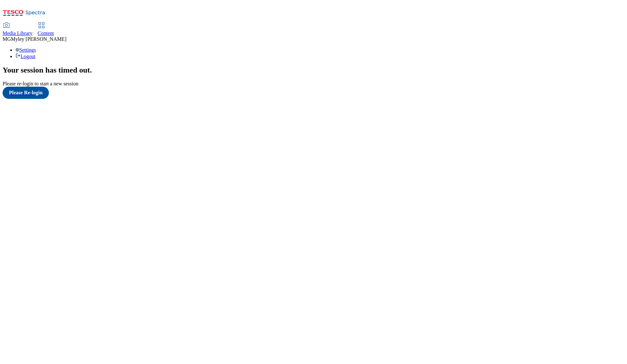  What do you see at coordinates (17, 29) in the screenshot?
I see `a: Media Library` at bounding box center [17, 29].